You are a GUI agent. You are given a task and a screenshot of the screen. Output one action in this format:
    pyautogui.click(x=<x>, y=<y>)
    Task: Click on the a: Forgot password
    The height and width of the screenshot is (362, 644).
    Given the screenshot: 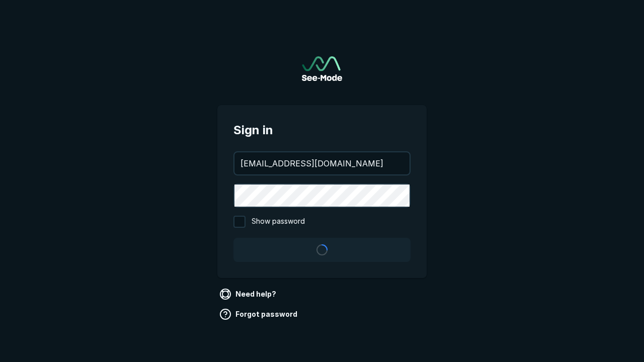 What is the action you would take?
    pyautogui.click(x=259, y=314)
    